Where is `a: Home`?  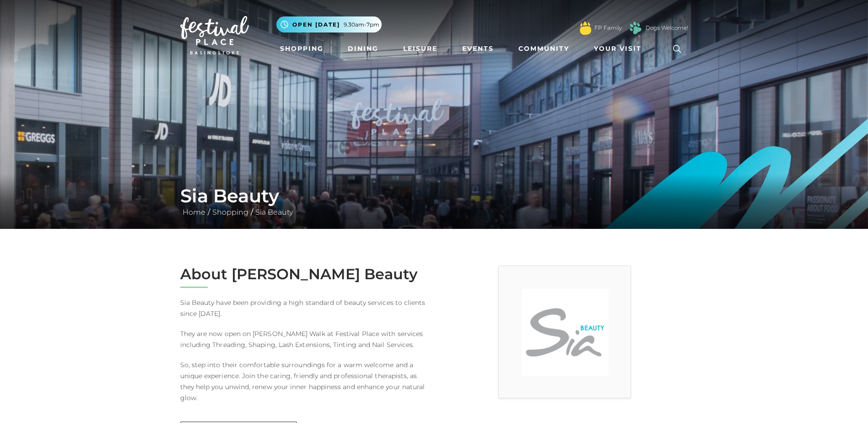 a: Home is located at coordinates (194, 212).